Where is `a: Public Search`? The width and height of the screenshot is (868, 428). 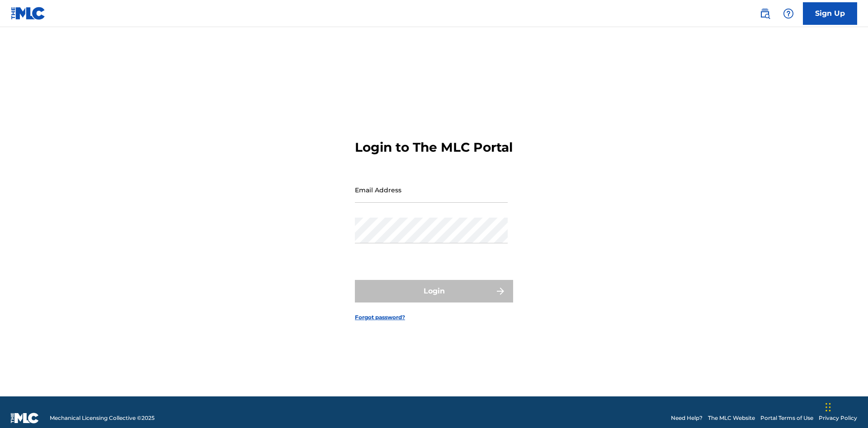 a: Public Search is located at coordinates (765, 13).